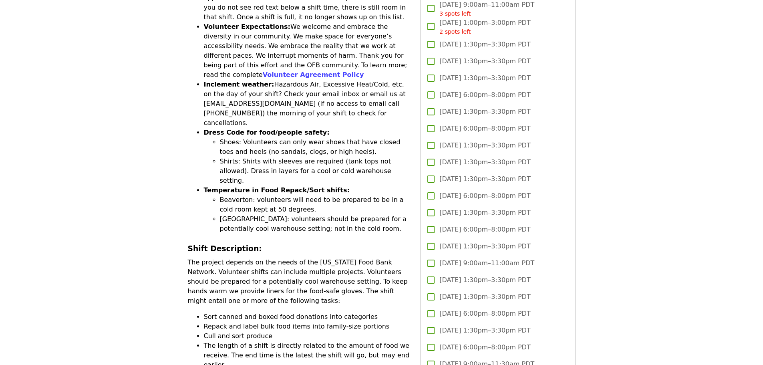  I want to click on li: Repack and label bulk food items into family-size portions, so click(307, 326).